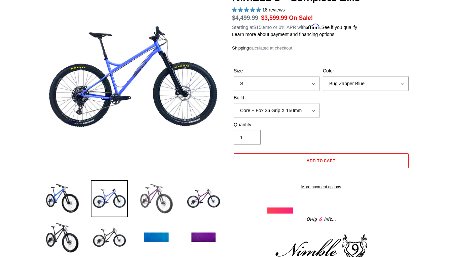 This screenshot has width=454, height=257. I want to click on span: 18 reviews, so click(273, 10).